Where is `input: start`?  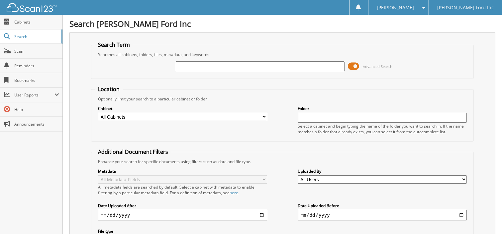 input: start is located at coordinates (182, 216).